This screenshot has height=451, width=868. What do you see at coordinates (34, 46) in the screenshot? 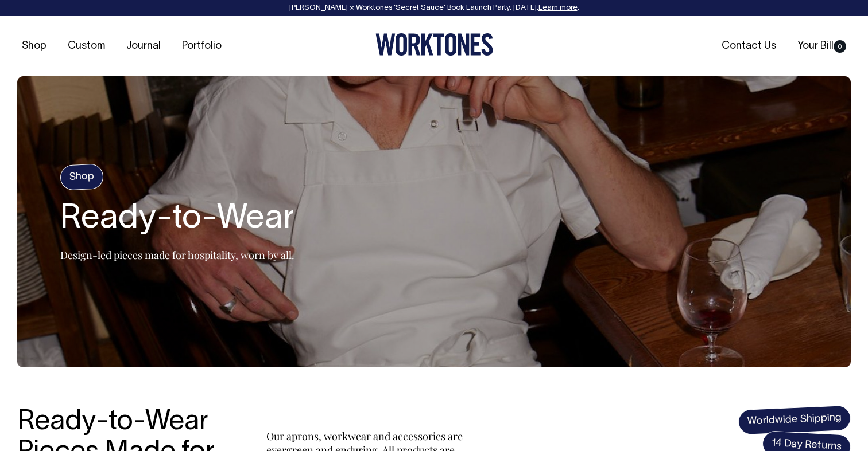
I see `a: Shop` at bounding box center [34, 46].